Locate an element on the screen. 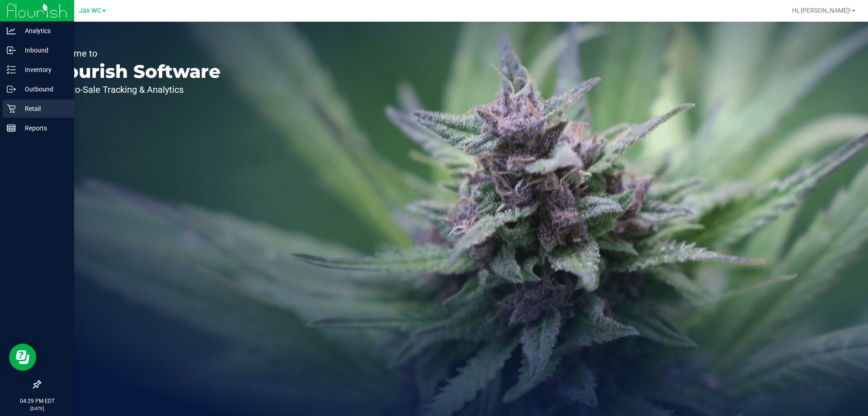 This screenshot has height=416, width=868. p: 04:29 PM EDT is located at coordinates (37, 401).